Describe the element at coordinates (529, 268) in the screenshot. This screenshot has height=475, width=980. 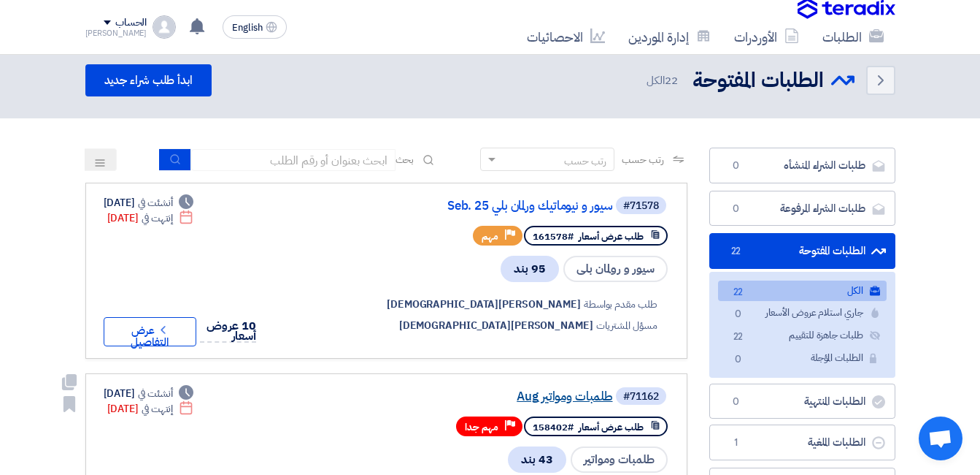
I see `span: 95 بند` at that location.